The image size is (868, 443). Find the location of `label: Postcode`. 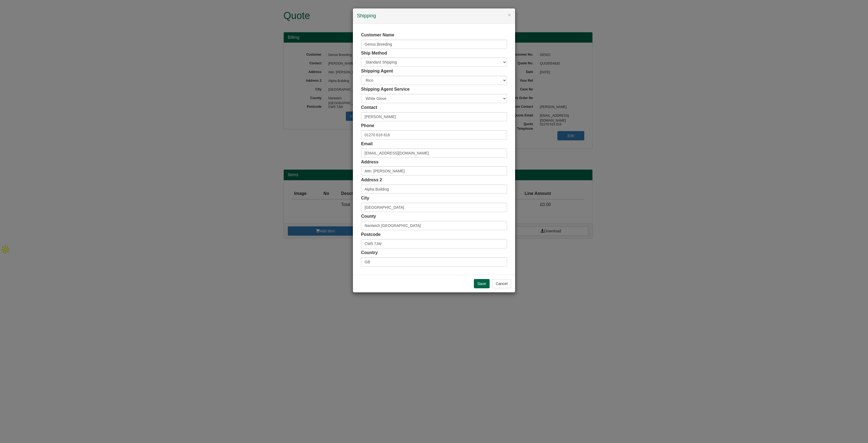

label: Postcode is located at coordinates (371, 234).